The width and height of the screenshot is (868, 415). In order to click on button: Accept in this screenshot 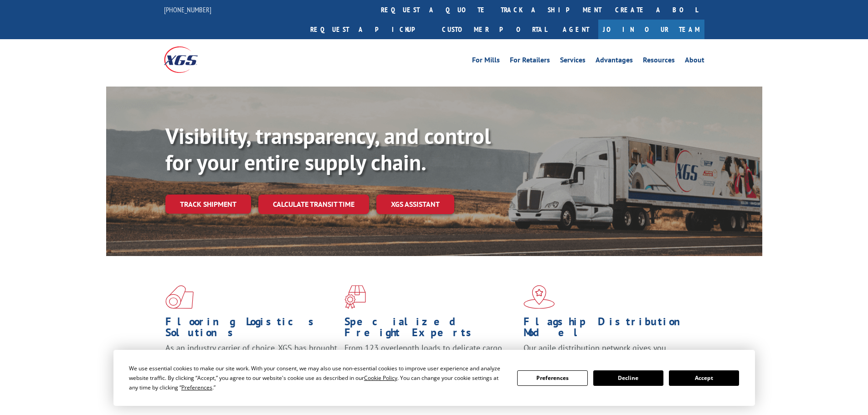, I will do `click(704, 379)`.